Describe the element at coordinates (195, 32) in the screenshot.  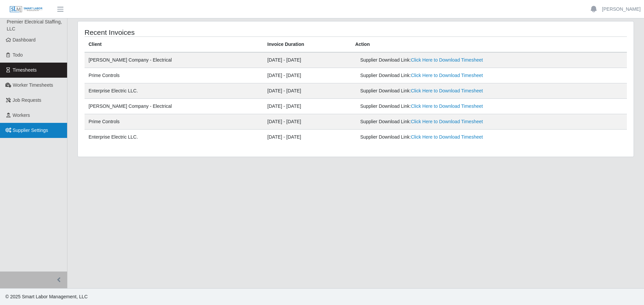
I see `h4: Recent Invoices` at that location.